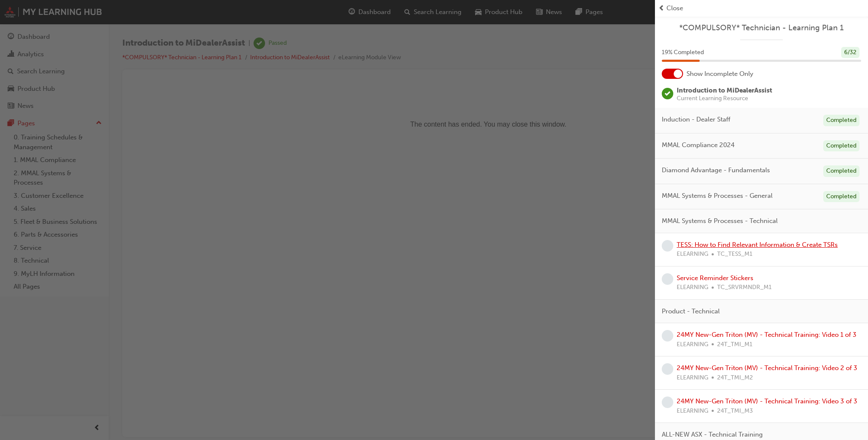 The height and width of the screenshot is (440, 868). Describe the element at coordinates (674, 8) in the screenshot. I see `span: Close` at that location.